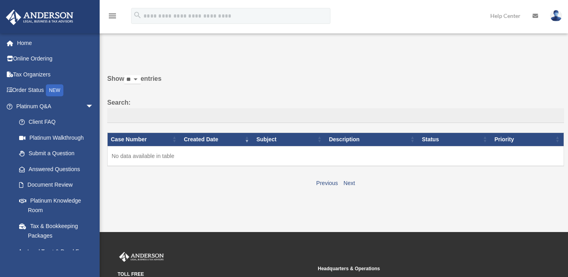 The image size is (568, 277). What do you see at coordinates (372, 140) in the screenshot?
I see `th: Description: activate to sort column ascending` at bounding box center [372, 140].